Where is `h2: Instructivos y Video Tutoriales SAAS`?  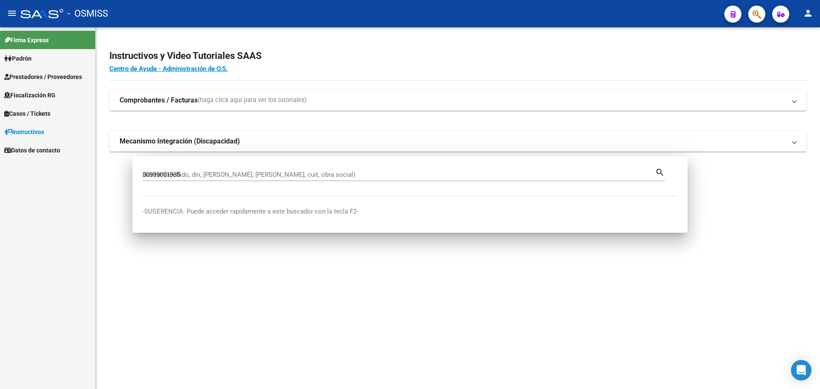
h2: Instructivos y Video Tutoriales SAAS is located at coordinates (458, 56).